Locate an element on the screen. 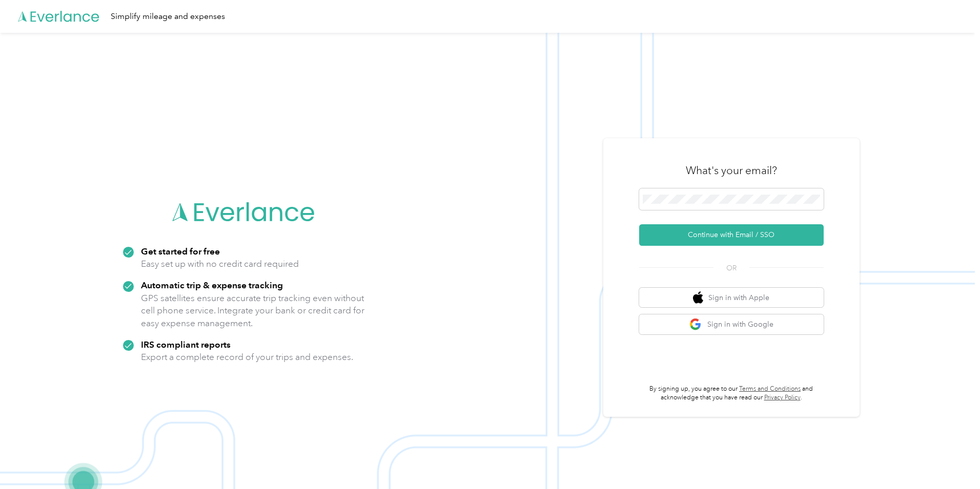 This screenshot has height=489, width=980. a: Privacy Policy is located at coordinates (782, 397).